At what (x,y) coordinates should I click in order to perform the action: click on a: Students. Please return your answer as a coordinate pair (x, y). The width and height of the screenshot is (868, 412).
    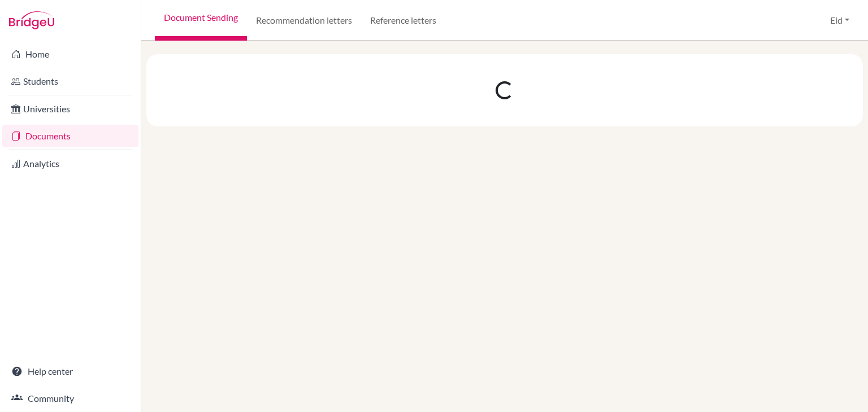
    Looking at the image, I should click on (70, 81).